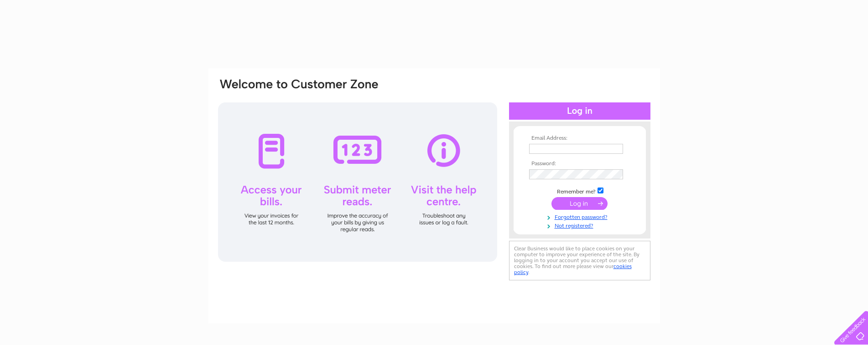 The image size is (868, 345). I want to click on th: Password:, so click(579, 164).